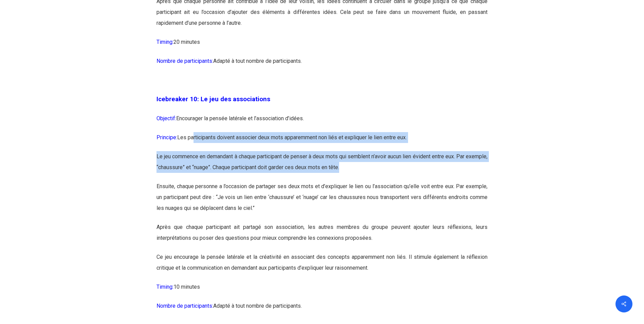 The image size is (644, 324). What do you see at coordinates (322, 46) in the screenshot?
I see `p: 20 minutes` at bounding box center [322, 46].